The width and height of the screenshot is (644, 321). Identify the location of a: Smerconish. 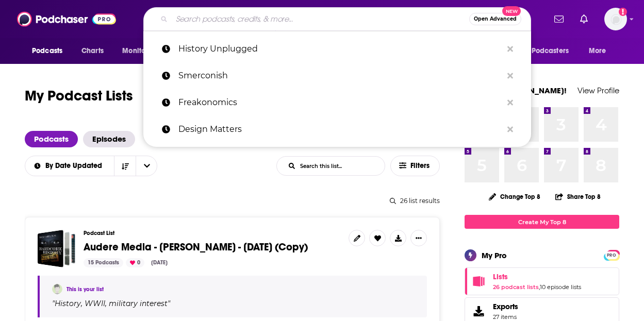
(337, 76).